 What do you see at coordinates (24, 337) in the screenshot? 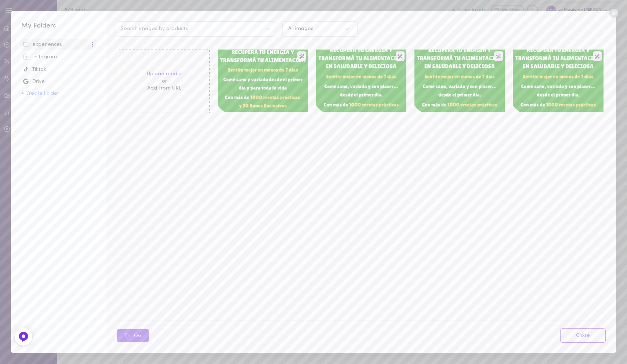
I see `img: Feedback Button` at bounding box center [24, 337].